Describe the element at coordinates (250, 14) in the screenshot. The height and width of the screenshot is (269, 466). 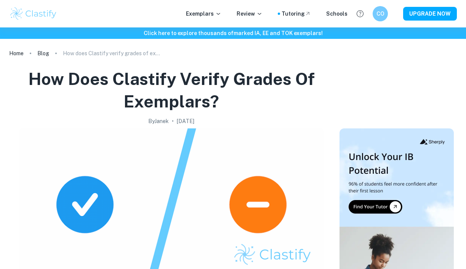
I see `p: Review` at that location.